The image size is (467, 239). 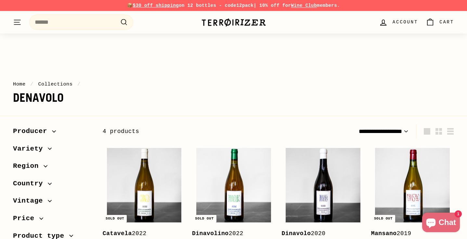 I want to click on a: Account, so click(x=399, y=22).